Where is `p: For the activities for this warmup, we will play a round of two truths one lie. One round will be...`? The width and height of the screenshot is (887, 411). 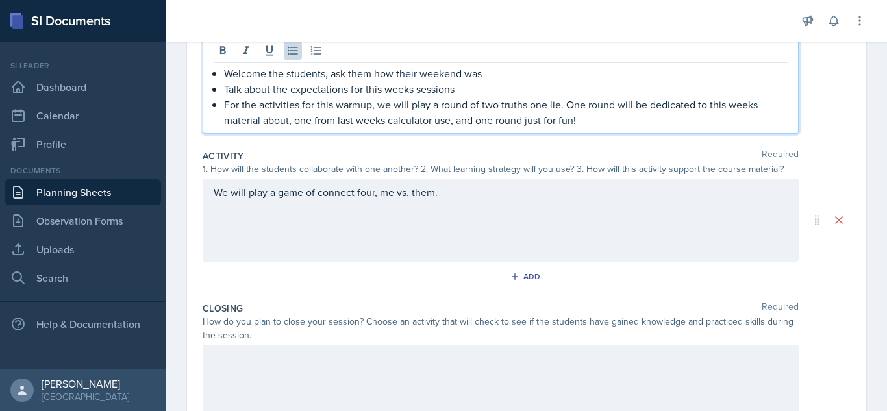
p: For the activities for this warmup, we will play a round of two truths one lie. One round will be... is located at coordinates (506, 112).